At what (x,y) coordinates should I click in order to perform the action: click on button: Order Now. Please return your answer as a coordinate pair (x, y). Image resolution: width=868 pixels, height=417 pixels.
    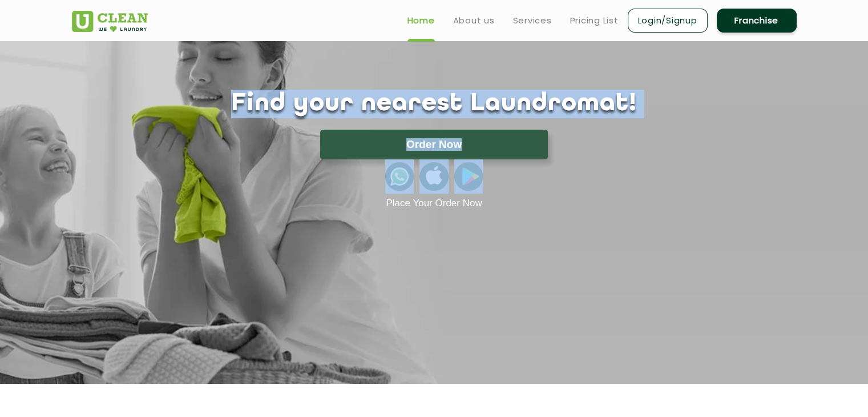
    Looking at the image, I should click on (434, 145).